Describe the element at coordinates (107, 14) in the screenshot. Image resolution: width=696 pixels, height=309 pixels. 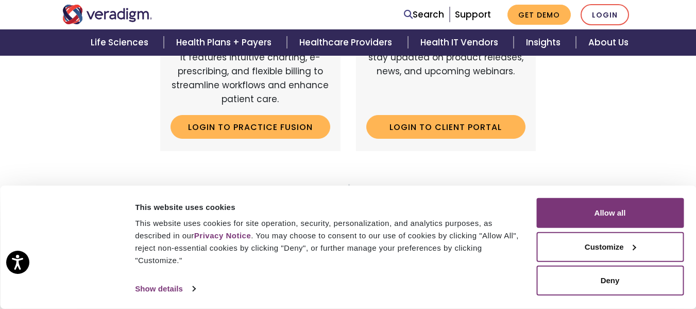
I see `a: Veradigm logo` at that location.